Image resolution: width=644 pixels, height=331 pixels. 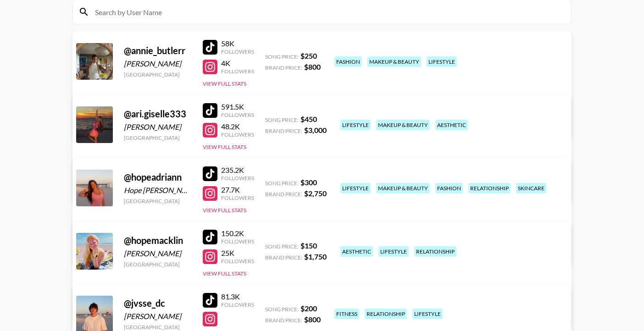 I want to click on div: 235.2K, so click(x=238, y=170).